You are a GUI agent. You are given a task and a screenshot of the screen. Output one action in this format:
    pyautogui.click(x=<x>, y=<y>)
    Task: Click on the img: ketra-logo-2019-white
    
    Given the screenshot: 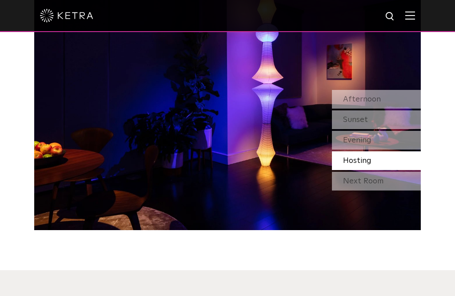 What is the action you would take?
    pyautogui.click(x=67, y=16)
    